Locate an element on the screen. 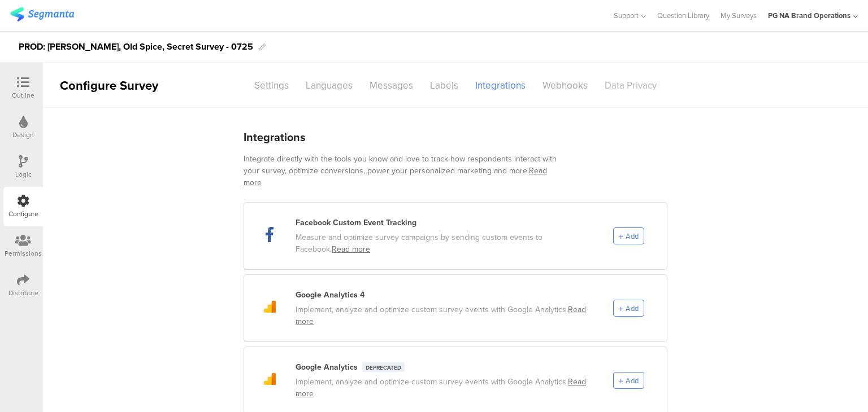  div: Google Analytics is located at coordinates (327, 367).